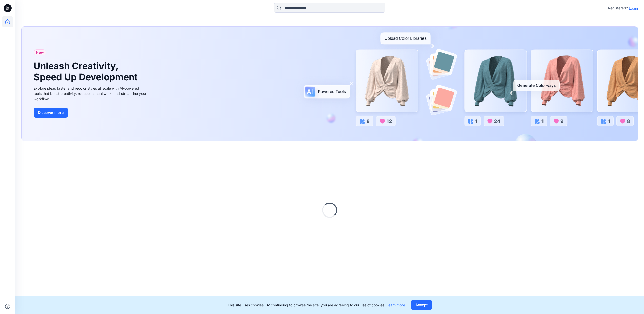 The width and height of the screenshot is (644, 314). Describe the element at coordinates (317, 305) in the screenshot. I see `p: This site uses cookies. By continuing to browse the site, you are agreeing to our use of cookies.` at that location.